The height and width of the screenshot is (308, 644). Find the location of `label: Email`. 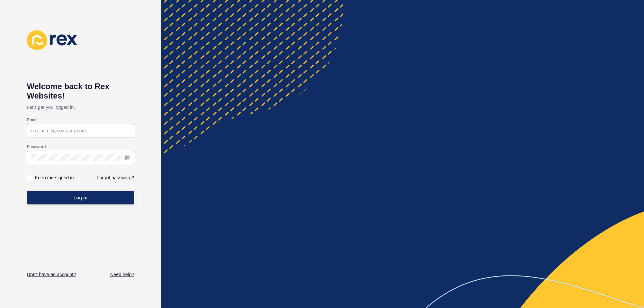

label: Email is located at coordinates (32, 120).